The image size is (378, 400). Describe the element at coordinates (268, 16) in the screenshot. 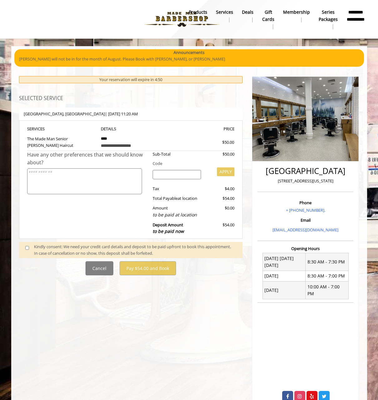

I see `b: gift cards` at that location.